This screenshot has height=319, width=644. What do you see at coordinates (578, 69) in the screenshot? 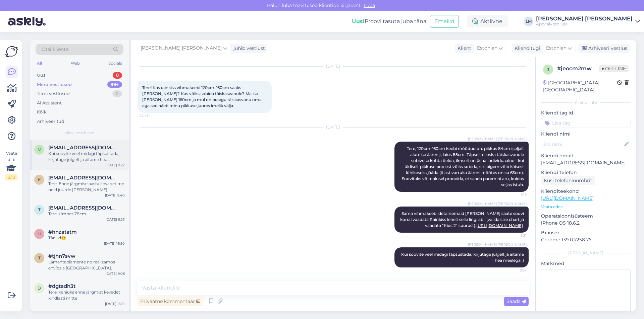
I see `div: # jeocm2mw` at bounding box center [578, 69].